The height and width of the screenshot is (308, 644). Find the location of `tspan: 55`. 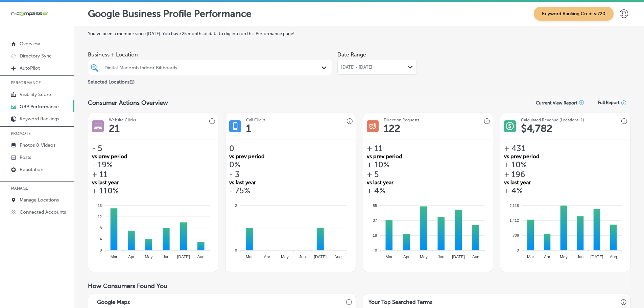

tspan: 55 is located at coordinates (375, 205).